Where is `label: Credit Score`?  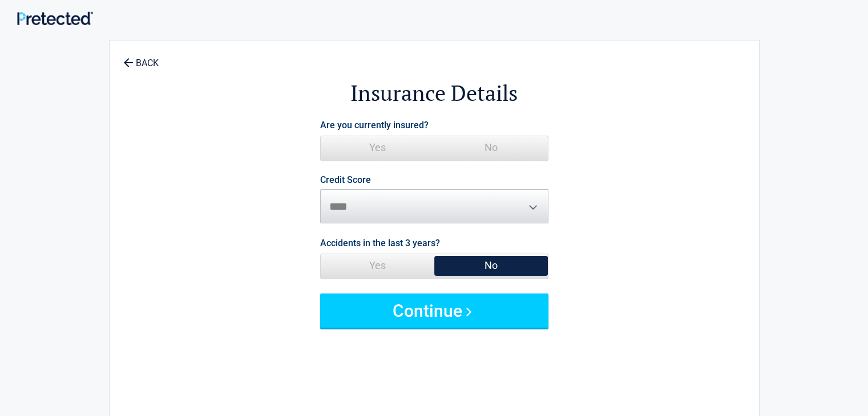 label: Credit Score is located at coordinates (346, 180).